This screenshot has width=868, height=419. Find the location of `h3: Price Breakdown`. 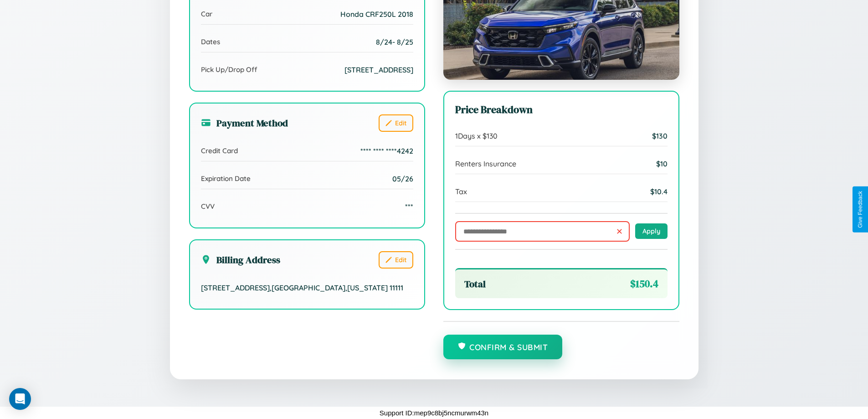

h3: Price Breakdown is located at coordinates (562, 109).